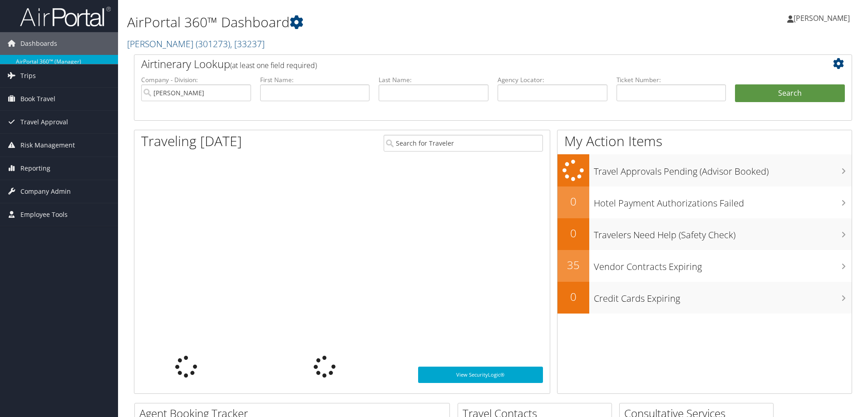  What do you see at coordinates (574, 265) in the screenshot?
I see `h2: 35` at bounding box center [574, 265].